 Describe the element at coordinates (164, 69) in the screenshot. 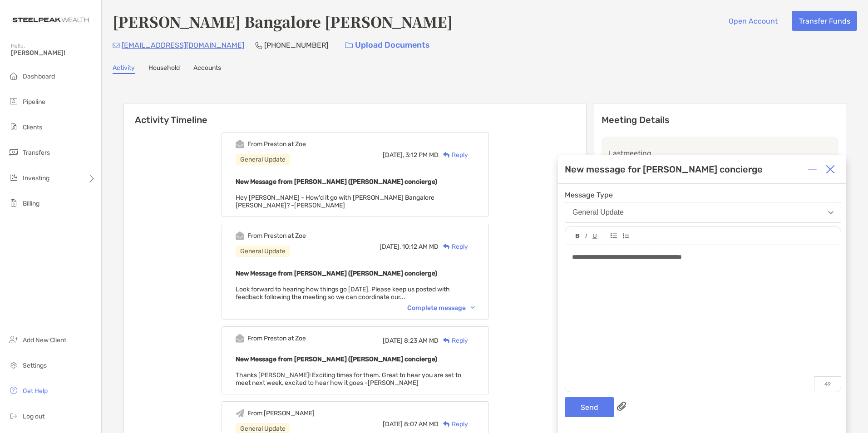

I see `a: Household` at that location.